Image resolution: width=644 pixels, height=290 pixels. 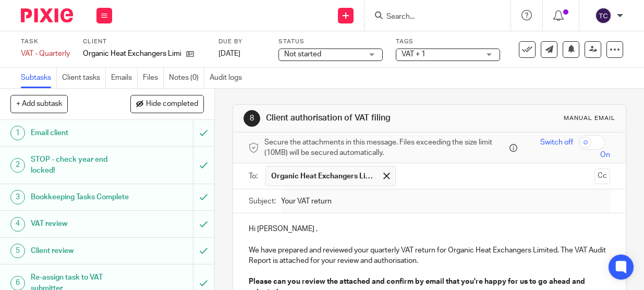 I want to click on button: Cc, so click(x=602, y=176).